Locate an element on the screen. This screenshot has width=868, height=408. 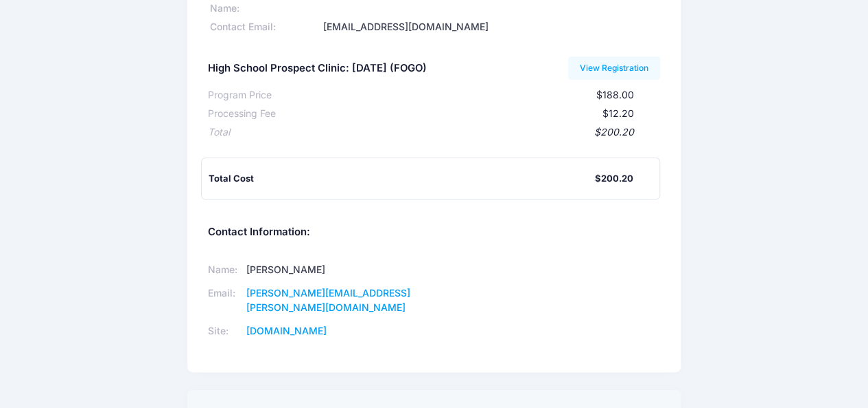
td: Name: is located at coordinates (225, 270).